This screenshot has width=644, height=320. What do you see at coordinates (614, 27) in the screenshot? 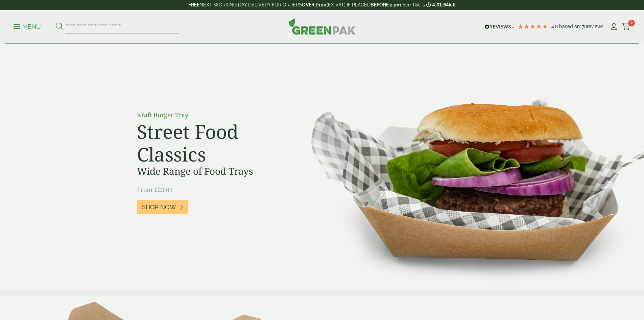
I see `i: My Account` at bounding box center [614, 27].